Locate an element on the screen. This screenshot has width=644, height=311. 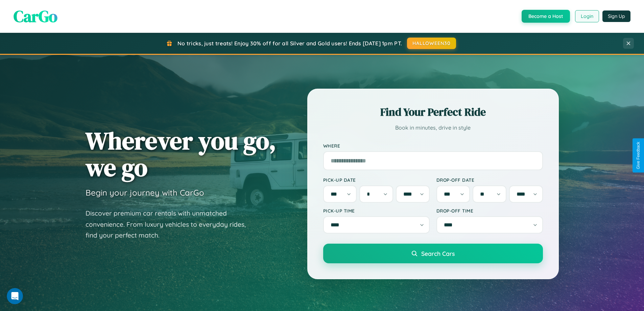
label: Pick-up Time is located at coordinates (376, 210).